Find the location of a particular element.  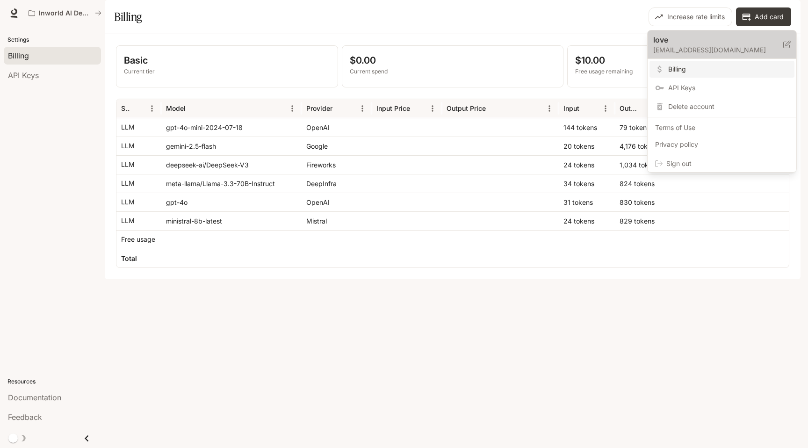

a: Terms of Use is located at coordinates (722, 128).